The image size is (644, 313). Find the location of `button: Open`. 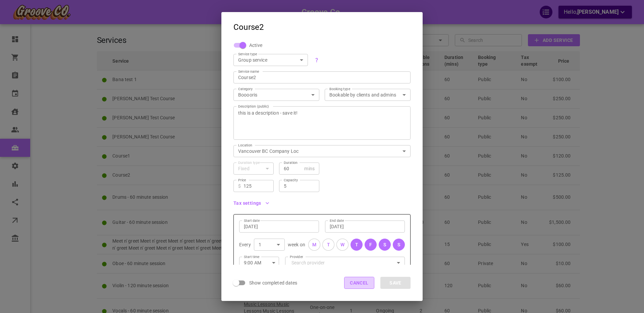

button: Open is located at coordinates (398, 263).